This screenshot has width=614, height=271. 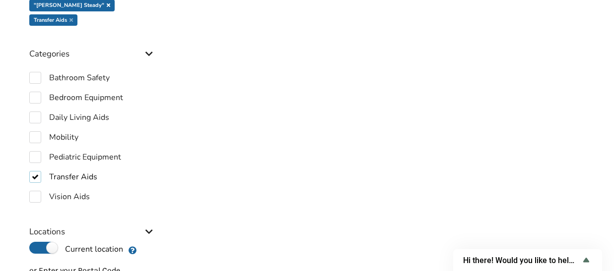 What do you see at coordinates (53, 20) in the screenshot?
I see `div: Transfer Aids` at bounding box center [53, 20].